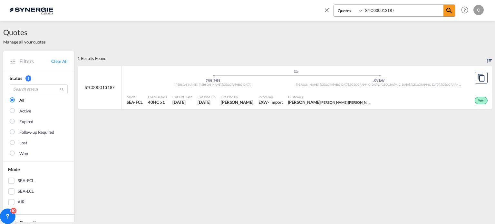  What do you see at coordinates (26, 181) in the screenshot?
I see `div: SEA-FCL` at bounding box center [26, 181].